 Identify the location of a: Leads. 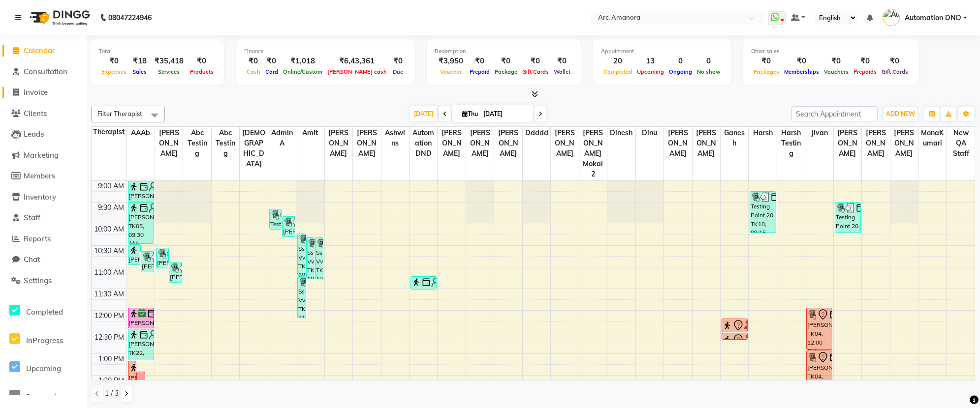
(43, 134).